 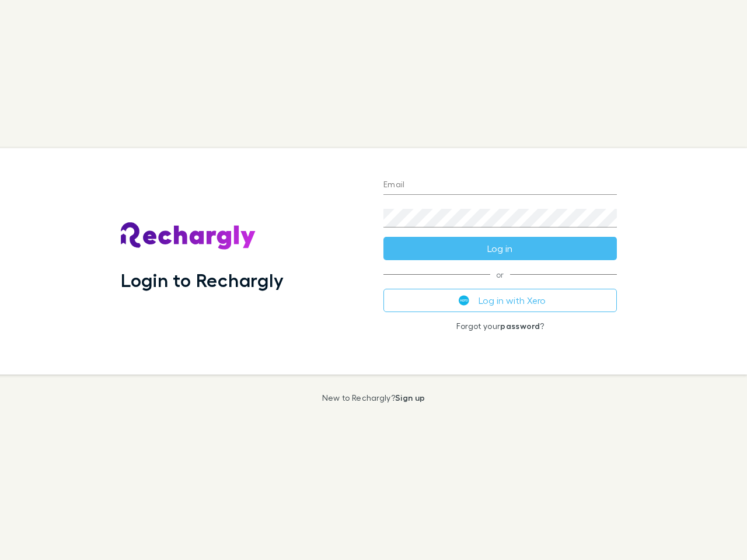 What do you see at coordinates (500, 326) in the screenshot?
I see `p: Forgot your ?` at bounding box center [500, 326].